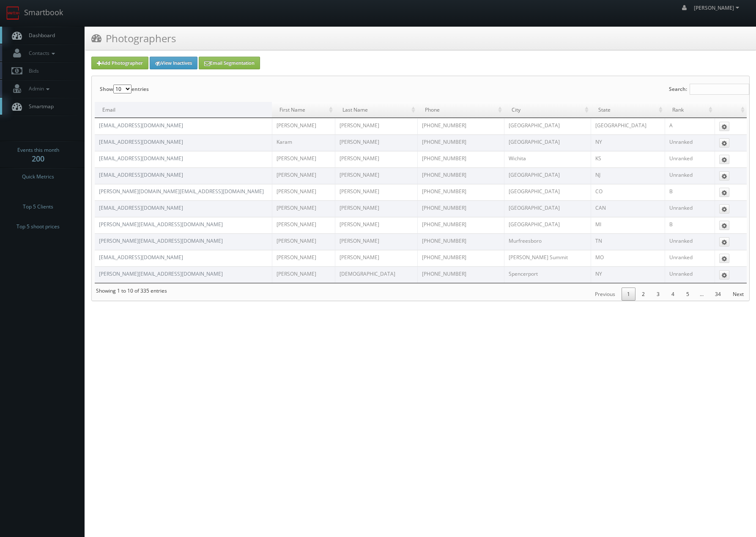  I want to click on td: Wichita, so click(548, 159).